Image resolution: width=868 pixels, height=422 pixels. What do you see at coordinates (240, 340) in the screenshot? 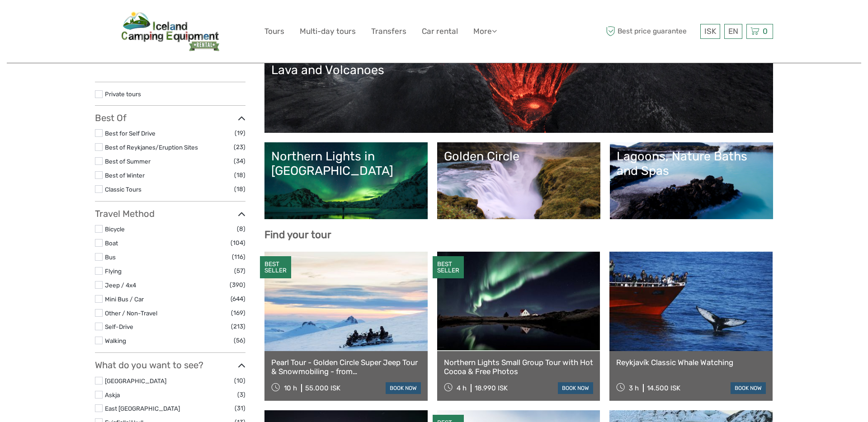
I see `span: (56)` at bounding box center [240, 340].